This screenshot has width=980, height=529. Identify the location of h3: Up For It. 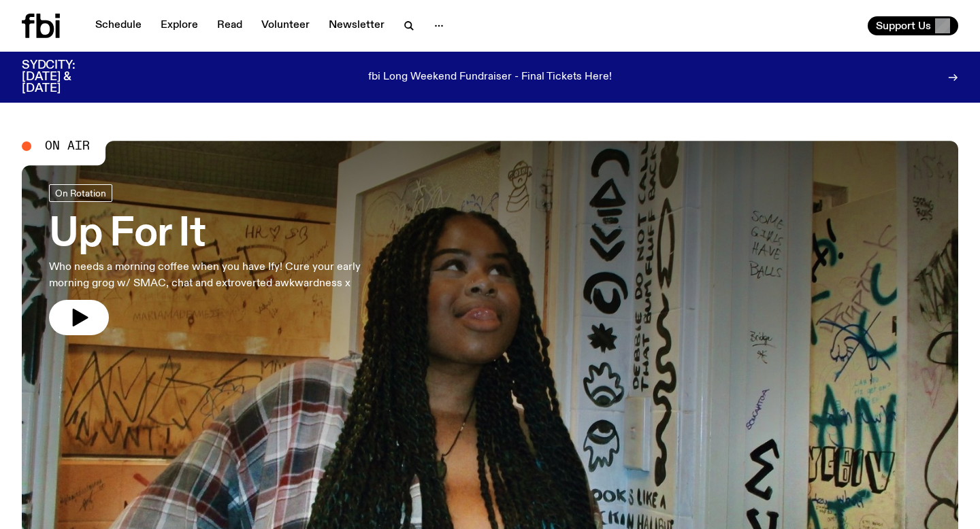
(224, 234).